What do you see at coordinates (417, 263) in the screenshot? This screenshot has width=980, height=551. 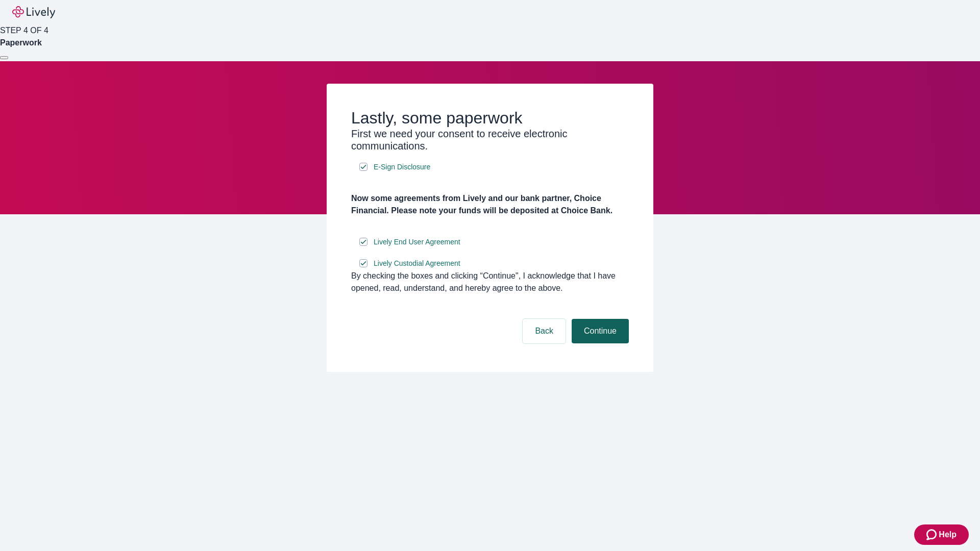 I see `span: Lively Custodial Agreement` at bounding box center [417, 263].